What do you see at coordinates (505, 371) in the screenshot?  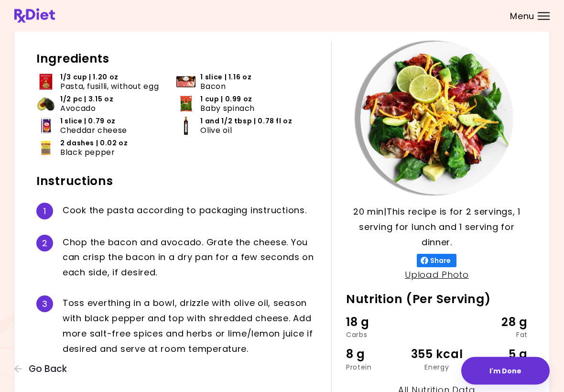 I see `button: I'm Done` at bounding box center [505, 371].